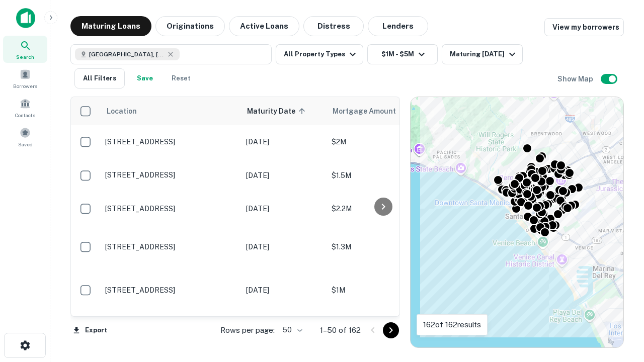 The height and width of the screenshot is (362, 644). Describe the element at coordinates (25, 137) in the screenshot. I see `div: Saved` at that location.